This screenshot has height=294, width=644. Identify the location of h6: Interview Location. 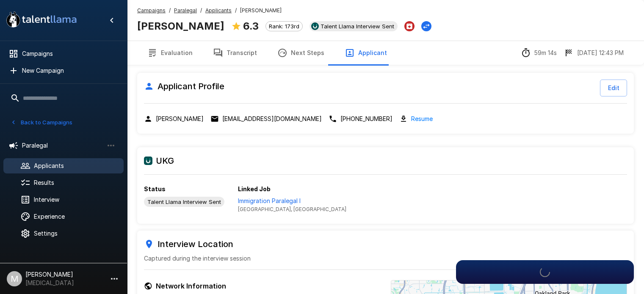
(385, 244).